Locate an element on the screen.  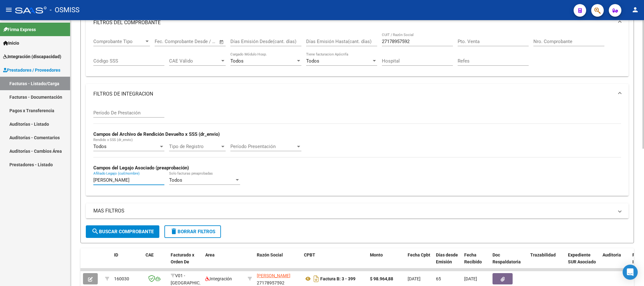
span: Fecha Recibido is located at coordinates (473, 258).